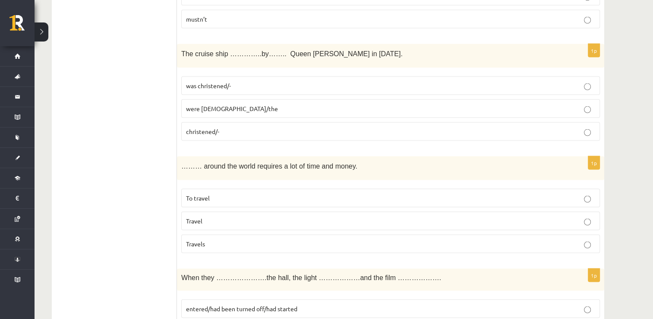  I want to click on input: entered/had been turned off/had started, so click(588, 310).